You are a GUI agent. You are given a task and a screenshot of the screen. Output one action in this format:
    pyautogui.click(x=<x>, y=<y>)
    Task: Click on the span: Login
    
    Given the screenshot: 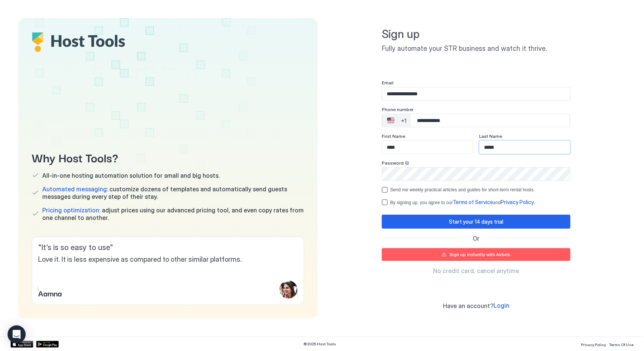 What is the action you would take?
    pyautogui.click(x=501, y=305)
    